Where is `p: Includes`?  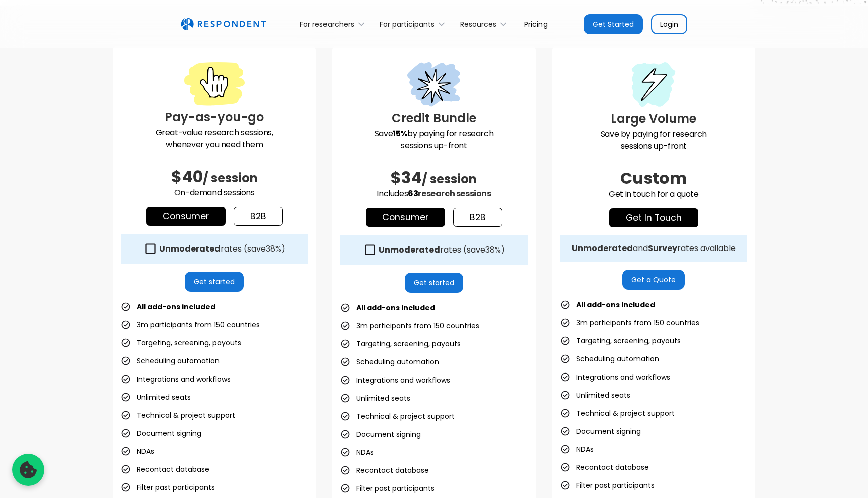
p: Includes is located at coordinates (433, 194).